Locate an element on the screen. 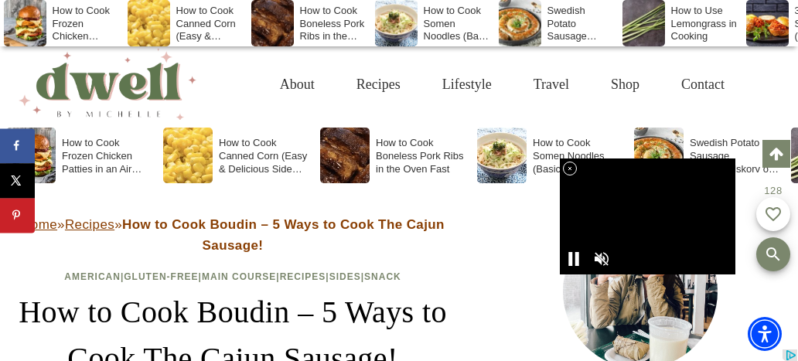  a: About is located at coordinates (297, 84).